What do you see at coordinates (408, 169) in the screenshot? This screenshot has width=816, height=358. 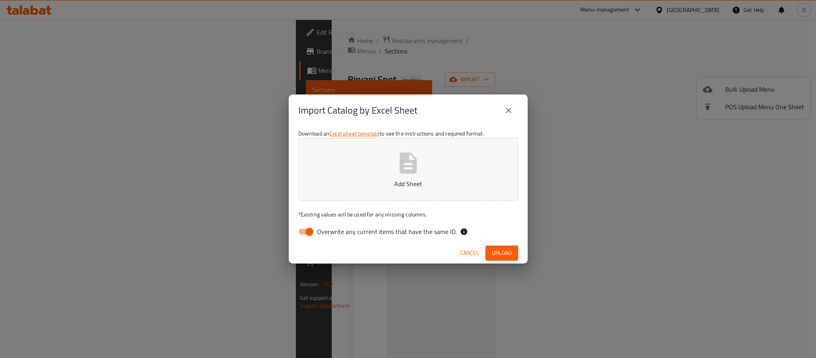 I see `button: Add Sheet` at bounding box center [408, 169].